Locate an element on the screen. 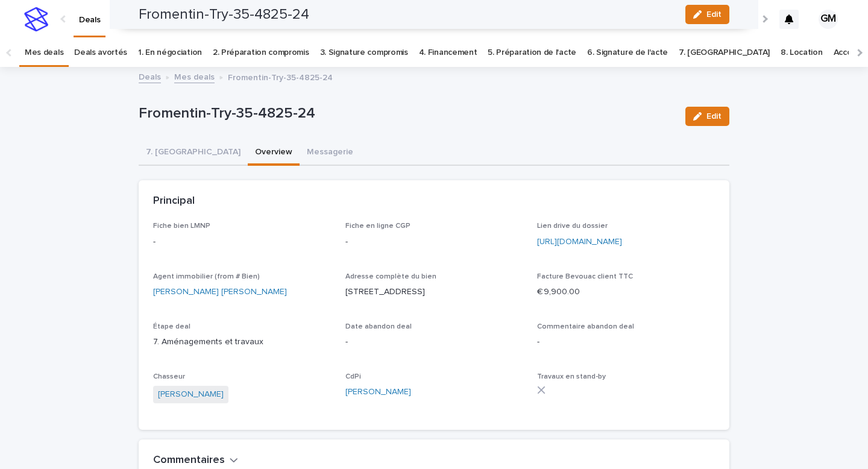 The height and width of the screenshot is (469, 868). h2: Principal is located at coordinates (174, 202).